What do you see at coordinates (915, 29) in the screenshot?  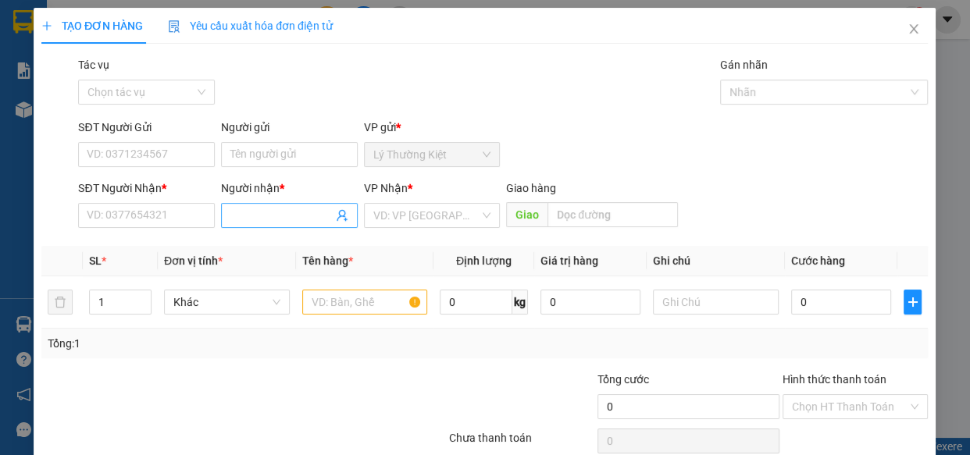 I see `span: close` at bounding box center [915, 29].